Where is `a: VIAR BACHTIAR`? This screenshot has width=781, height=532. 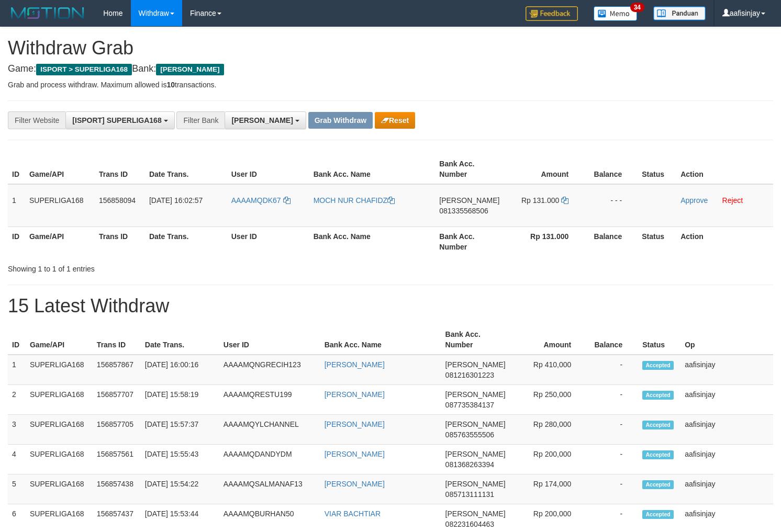
a: VIAR BACHTIAR is located at coordinates (353, 514).